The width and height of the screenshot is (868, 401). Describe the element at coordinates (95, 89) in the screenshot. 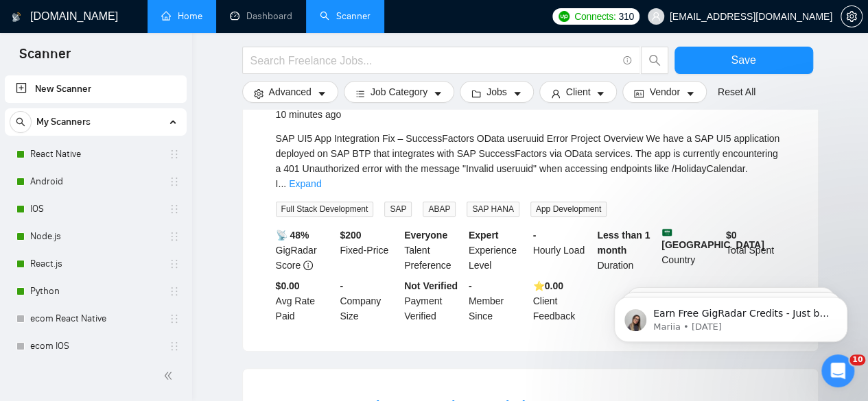

I see `li: New Scanner` at that location.